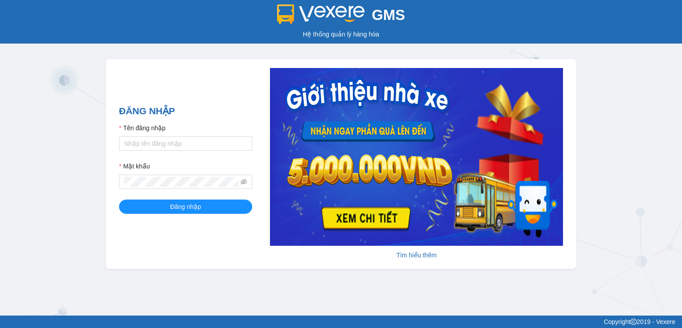  I want to click on span: copyright, so click(635, 321).